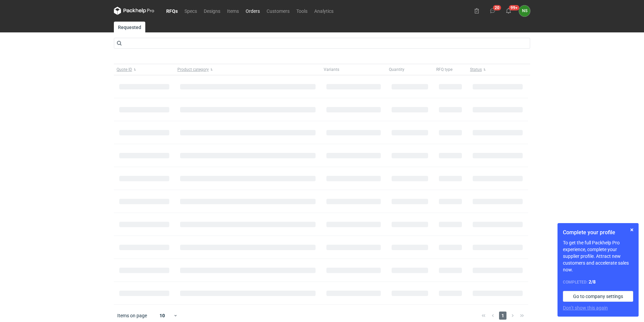 This screenshot has width=644, height=322. I want to click on span: Status, so click(476, 69).